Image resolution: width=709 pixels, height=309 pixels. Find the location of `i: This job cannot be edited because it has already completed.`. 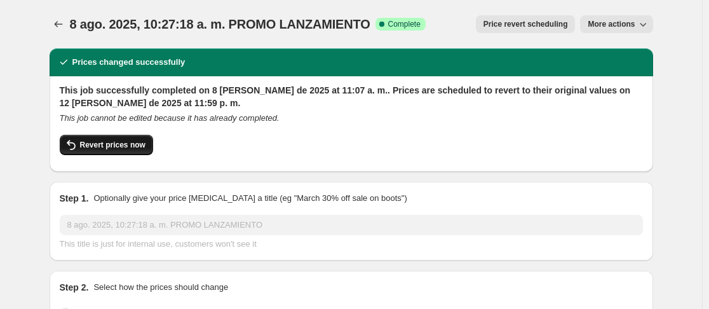

i: This job cannot be edited because it has already completed. is located at coordinates (170, 118).